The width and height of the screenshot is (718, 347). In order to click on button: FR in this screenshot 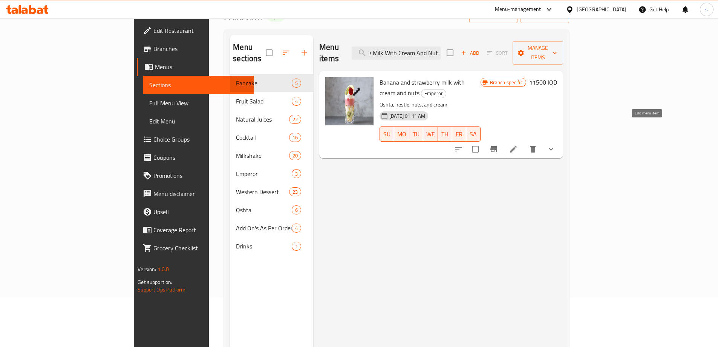, I will do `click(459, 134)`.